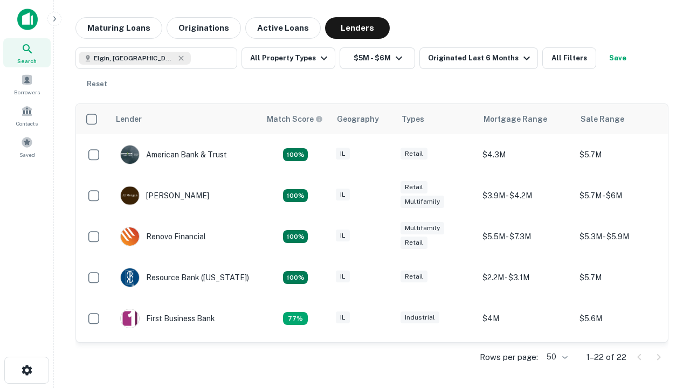 Image resolution: width=690 pixels, height=388 pixels. I want to click on td: $5.7M - $6M, so click(622, 196).